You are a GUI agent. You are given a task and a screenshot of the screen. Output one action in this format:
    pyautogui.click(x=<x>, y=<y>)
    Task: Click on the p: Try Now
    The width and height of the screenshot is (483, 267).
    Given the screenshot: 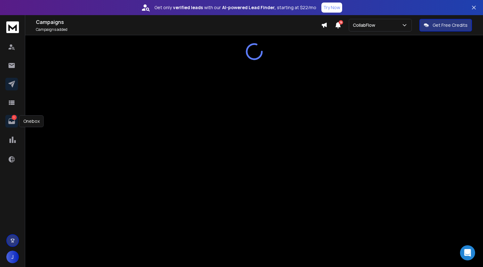 What is the action you would take?
    pyautogui.click(x=332, y=8)
    